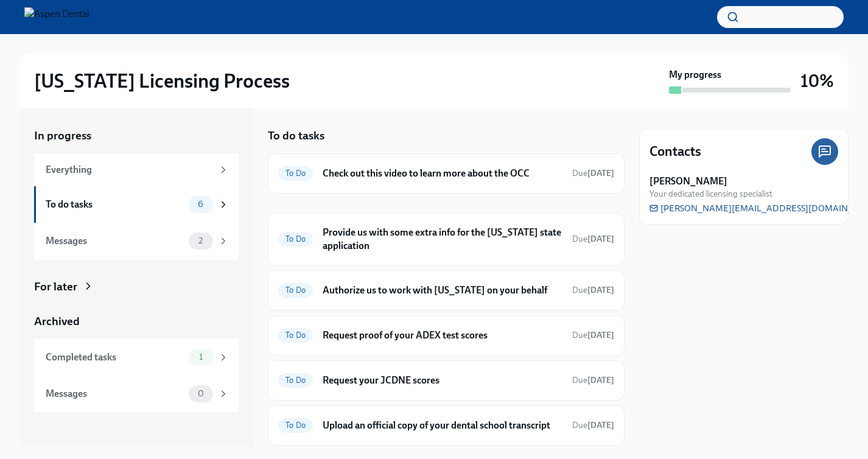 Image resolution: width=868 pixels, height=459 pixels. What do you see at coordinates (593, 290) in the screenshot?
I see `span: August 23rd, 2025 10:00` at bounding box center [593, 290].